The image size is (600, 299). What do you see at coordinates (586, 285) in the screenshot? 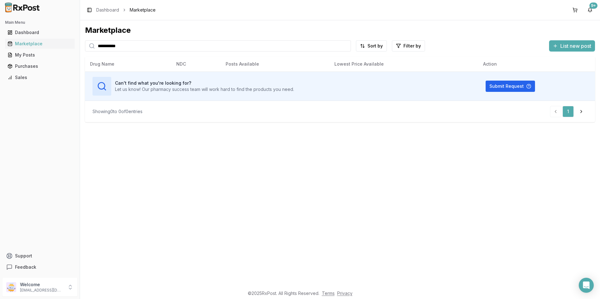
I see `div: Open Intercom Messenger` at bounding box center [586, 285].